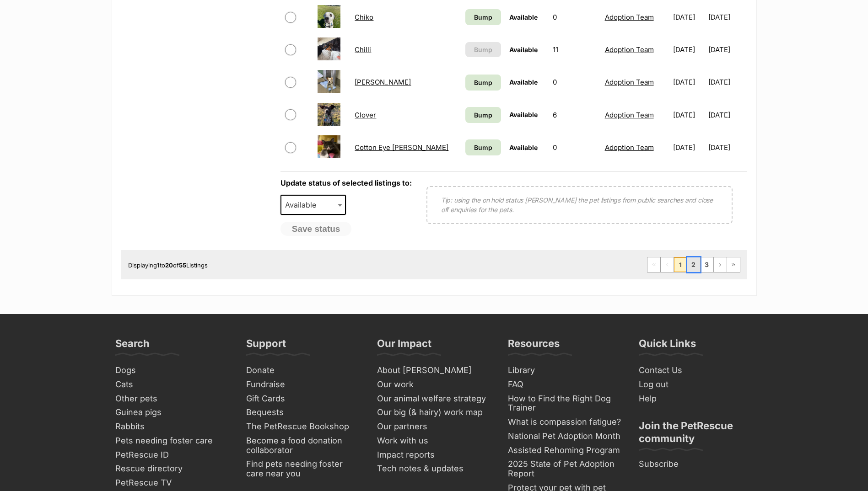 This screenshot has width=868, height=491. What do you see at coordinates (680, 265) in the screenshot?
I see `span: Page 1` at bounding box center [680, 265].